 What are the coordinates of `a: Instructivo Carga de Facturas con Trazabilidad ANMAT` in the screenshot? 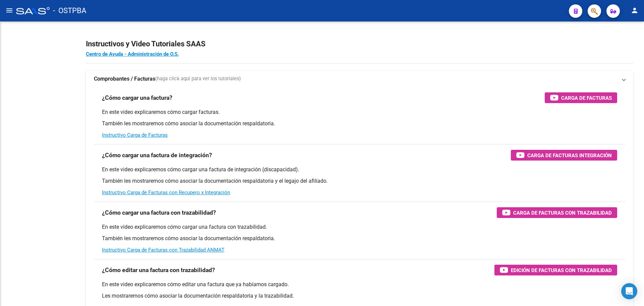 It's located at (163, 250).